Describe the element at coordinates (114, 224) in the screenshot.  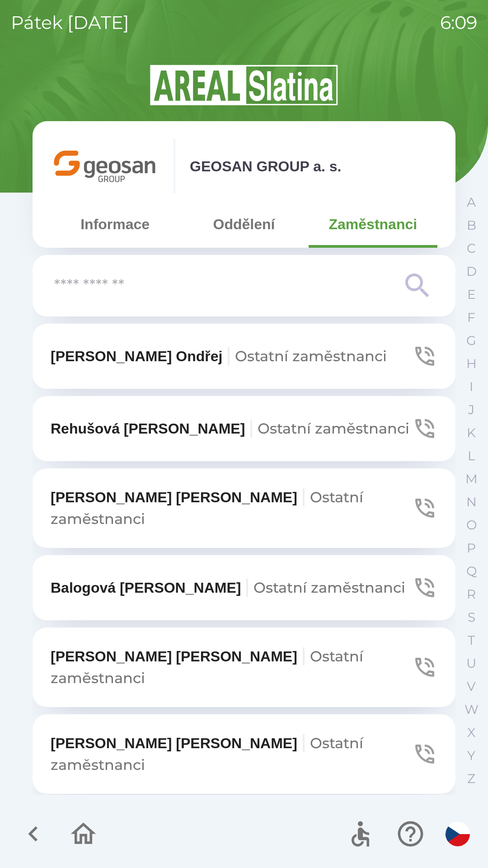
I see `button: Informace` at that location.